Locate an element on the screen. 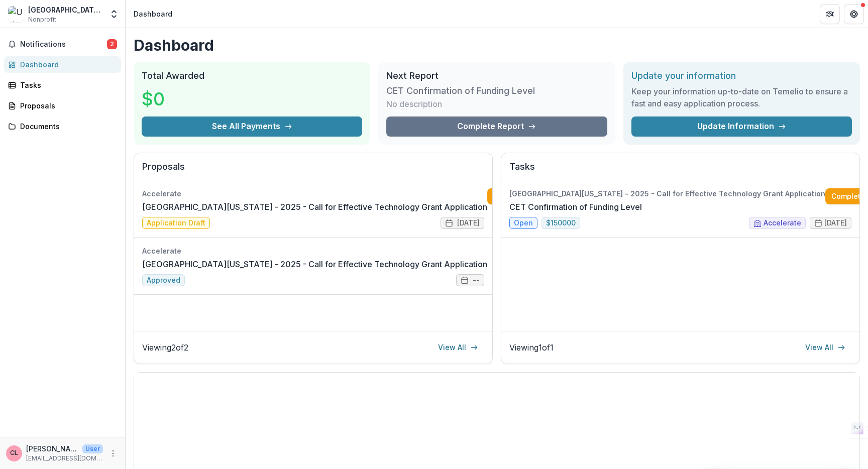 The image size is (868, 469). img: University of Utah is located at coordinates (16, 14).